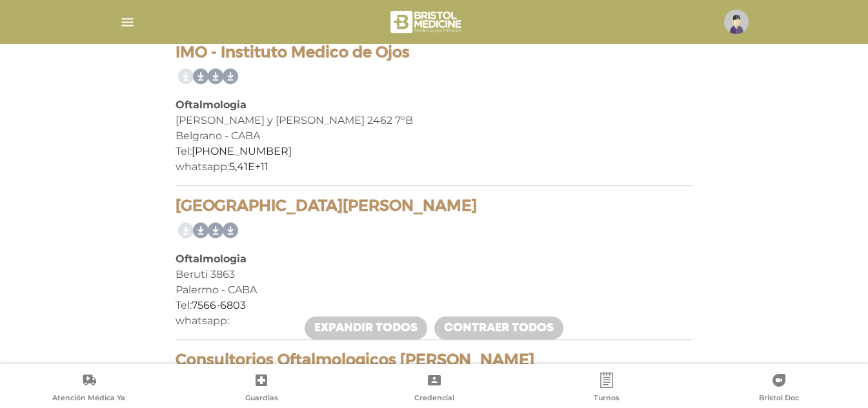 This screenshot has width=868, height=408. Describe the element at coordinates (778, 389) in the screenshot. I see `a: Bristol Doc` at that location.